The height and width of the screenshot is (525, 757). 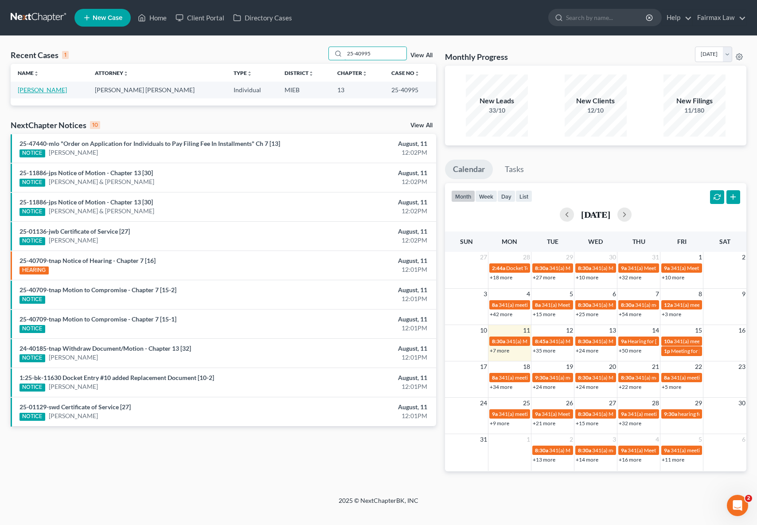 What do you see at coordinates (587, 314) in the screenshot?
I see `a: +25 more` at bounding box center [587, 314].